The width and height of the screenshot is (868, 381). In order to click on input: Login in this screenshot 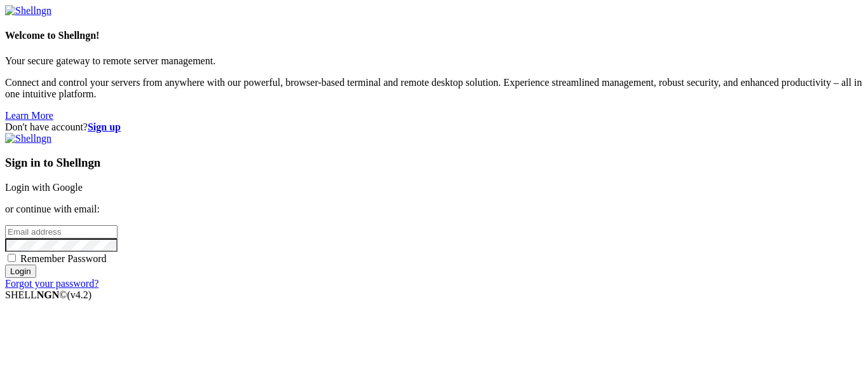, I will do `click(21, 271)`.